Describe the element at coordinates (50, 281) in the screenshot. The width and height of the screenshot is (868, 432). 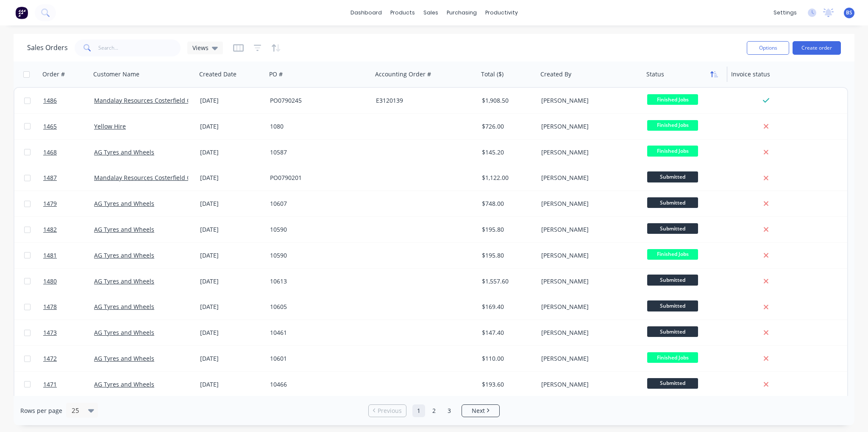
I see `span: 1480` at that location.